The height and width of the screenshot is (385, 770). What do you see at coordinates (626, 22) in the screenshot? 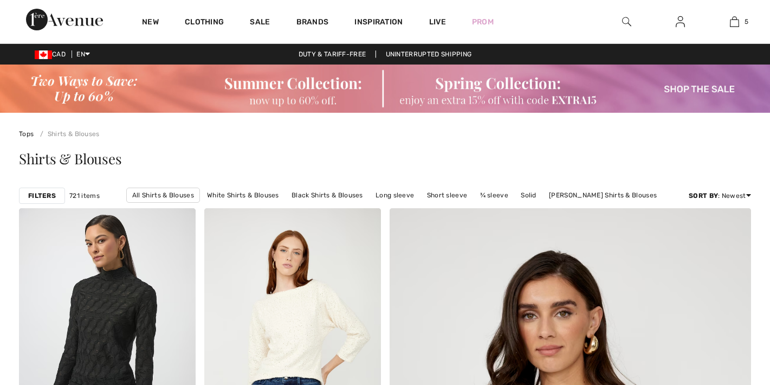
I see `img: search the website` at bounding box center [626, 22].